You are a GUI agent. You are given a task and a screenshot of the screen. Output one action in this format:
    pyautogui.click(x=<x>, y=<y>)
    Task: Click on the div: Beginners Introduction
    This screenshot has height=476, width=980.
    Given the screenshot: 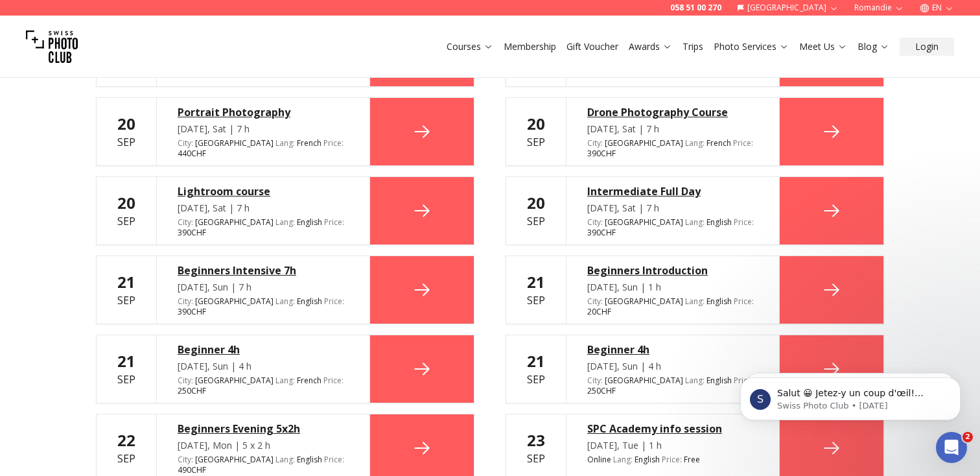 What is the action you would take?
    pyautogui.click(x=673, y=270)
    